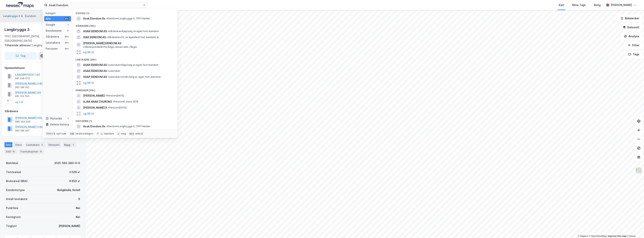  What do you see at coordinates (11, 152) in the screenshot?
I see `div: ESG` at bounding box center [11, 152].